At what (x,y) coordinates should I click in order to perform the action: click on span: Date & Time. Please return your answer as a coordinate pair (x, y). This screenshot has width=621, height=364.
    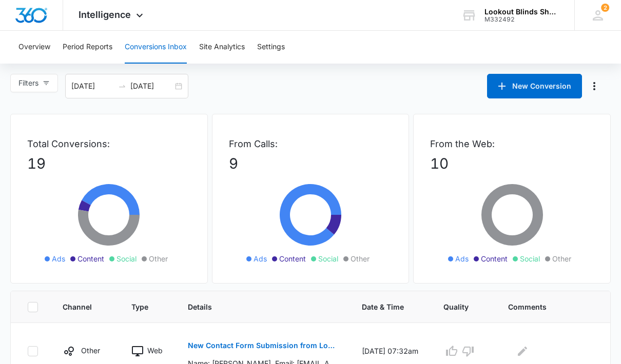
    Looking at the image, I should click on (383, 307).